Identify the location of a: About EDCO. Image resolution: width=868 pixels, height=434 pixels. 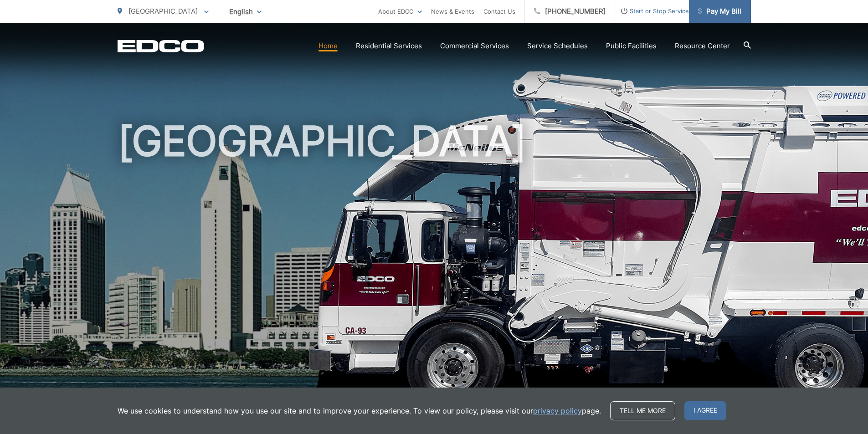
(400, 11).